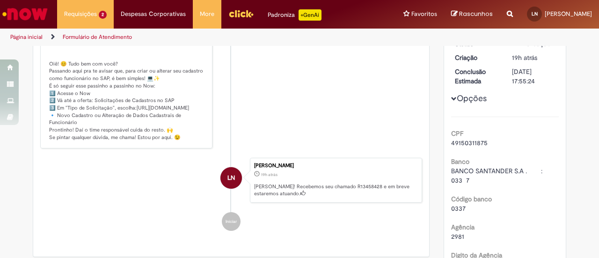 This screenshot has height=258, width=599. Describe the element at coordinates (103, 15) in the screenshot. I see `span: 2` at that location.